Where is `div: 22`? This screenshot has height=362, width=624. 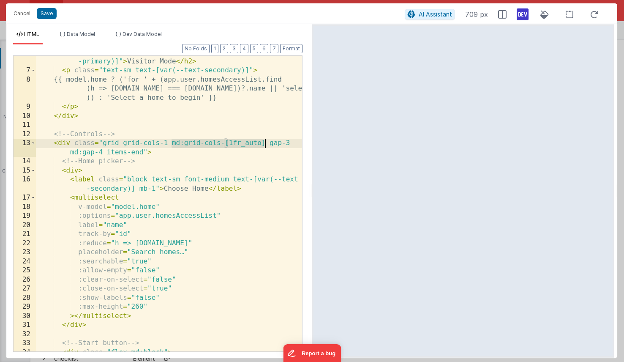 div: 22 is located at coordinates (25, 243).